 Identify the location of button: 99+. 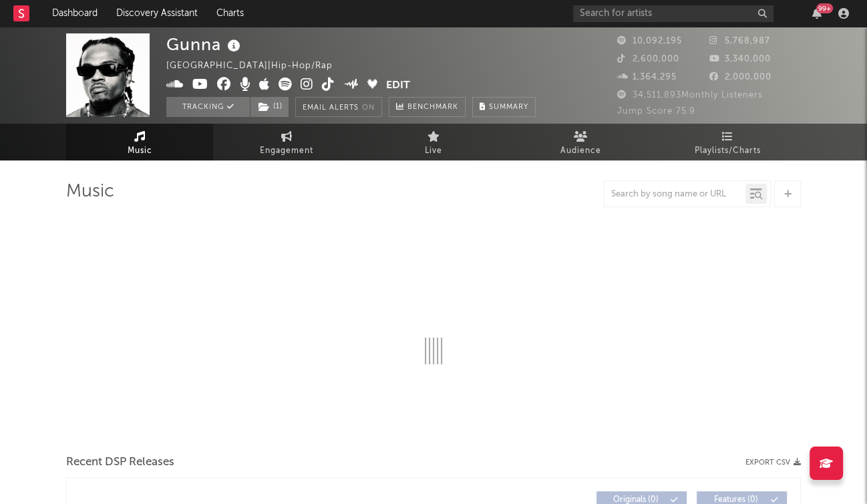
(817, 14).